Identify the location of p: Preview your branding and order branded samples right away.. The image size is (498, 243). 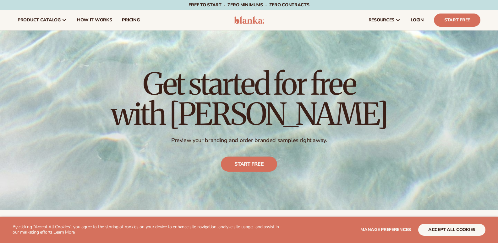
(249, 140).